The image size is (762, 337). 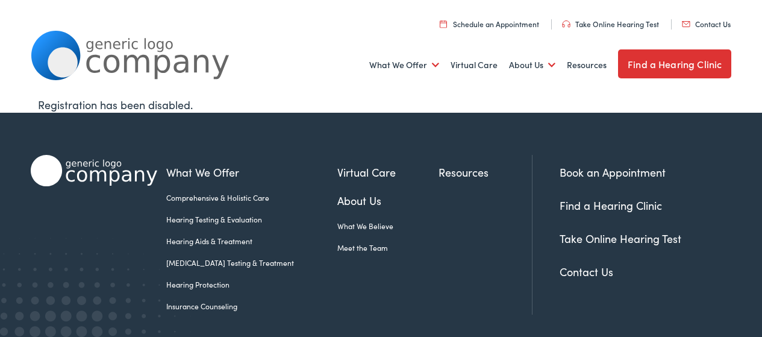 I want to click on img: Alpaca Audiology, so click(x=94, y=170).